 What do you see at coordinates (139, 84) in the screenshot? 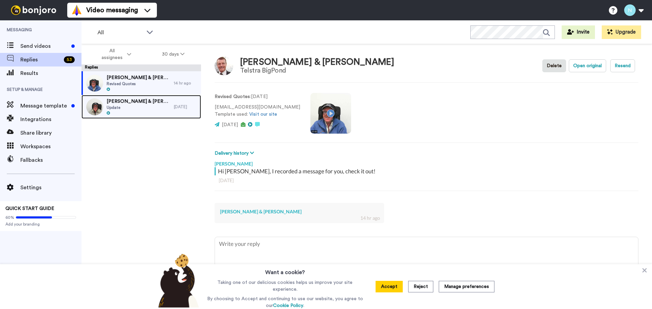
I see `span: Revised Quotes` at bounding box center [139, 84].